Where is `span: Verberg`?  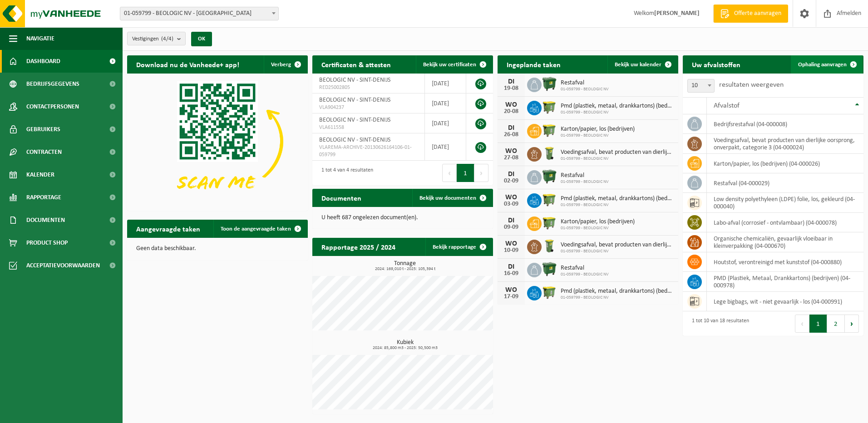
span: Verberg is located at coordinates (281, 64).